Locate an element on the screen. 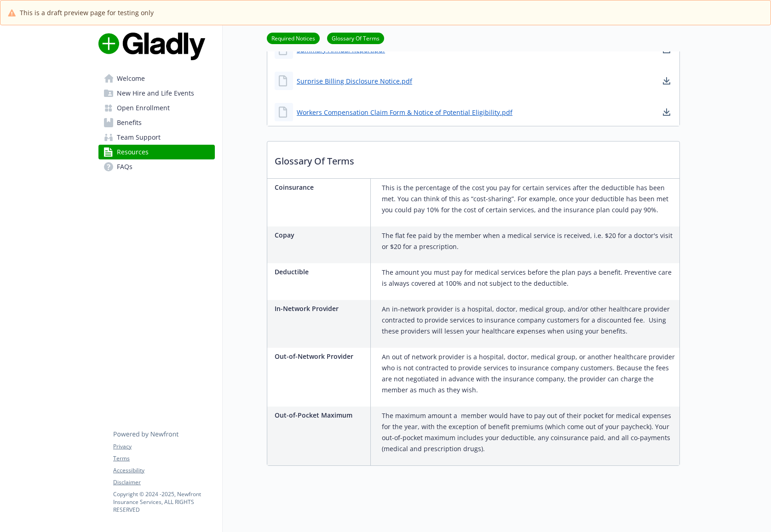  a: Benefits is located at coordinates (157, 123).